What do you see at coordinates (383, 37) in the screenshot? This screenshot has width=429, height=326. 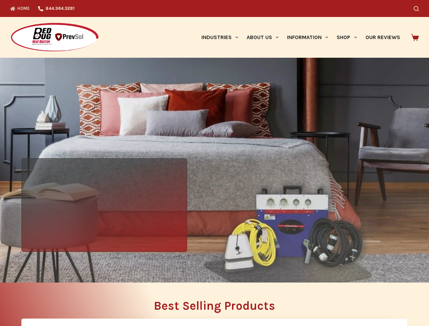 I see `a: Our Reviews` at bounding box center [383, 37].